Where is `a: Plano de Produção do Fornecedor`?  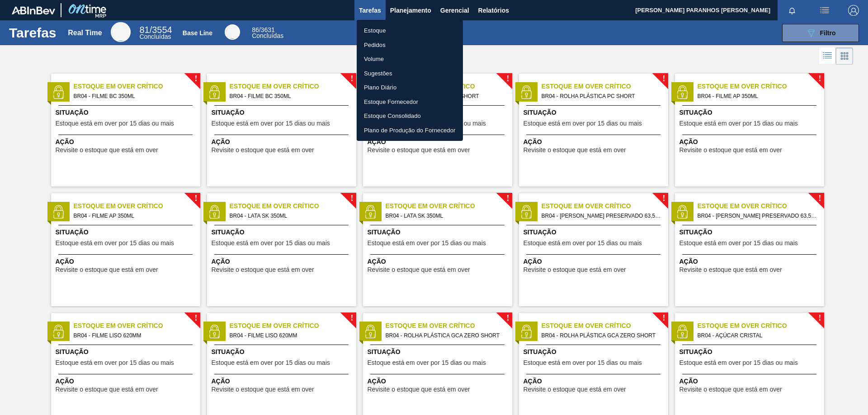 a: Plano de Produção do Fornecedor is located at coordinates (409, 130).